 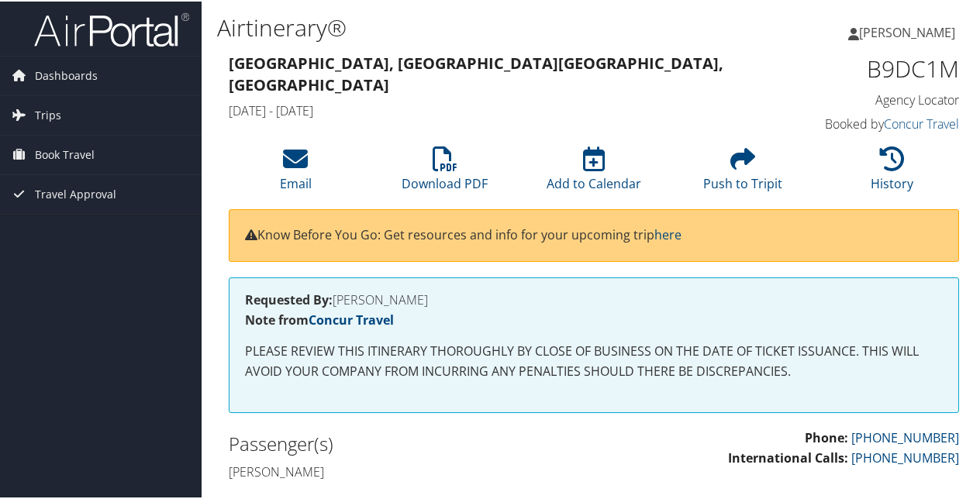 I want to click on a: Download PDF, so click(x=445, y=172).